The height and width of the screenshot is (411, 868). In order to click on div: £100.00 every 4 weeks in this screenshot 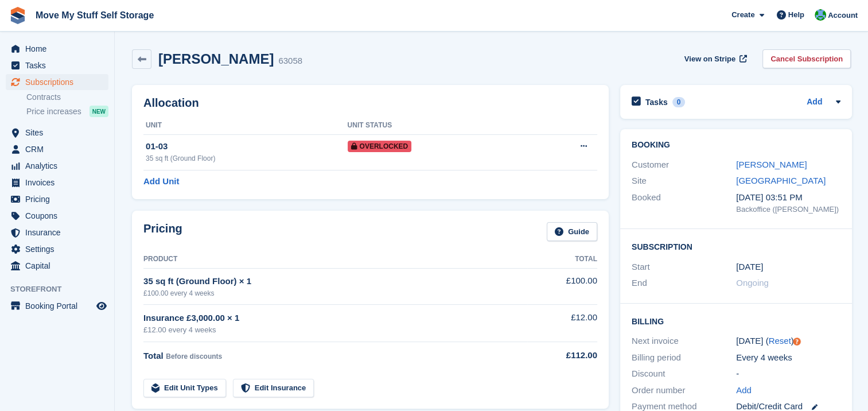, I will do `click(335, 293)`.